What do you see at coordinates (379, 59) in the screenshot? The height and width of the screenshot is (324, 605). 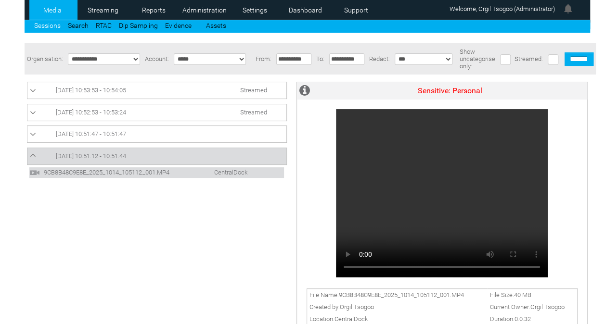 I see `td: Redact:` at bounding box center [379, 59].